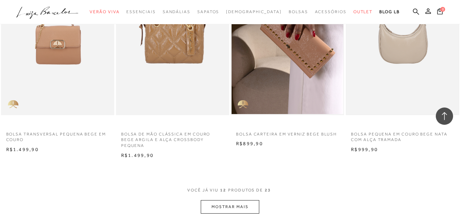 This screenshot has width=460, height=215. What do you see at coordinates (287, 132) in the screenshot?
I see `a: BOLSA CARTEIRA EM VERNIZ BEGE BLUSH` at bounding box center [287, 132].